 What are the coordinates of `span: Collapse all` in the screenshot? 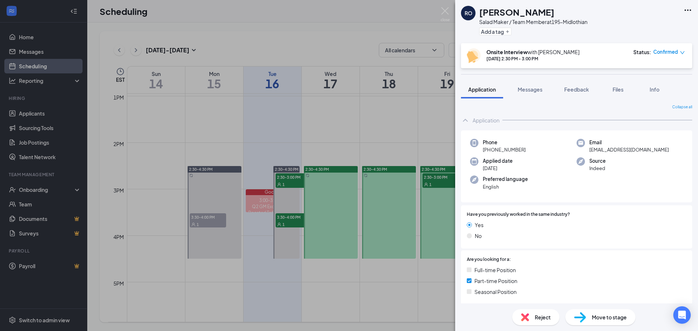 It's located at (682, 107).